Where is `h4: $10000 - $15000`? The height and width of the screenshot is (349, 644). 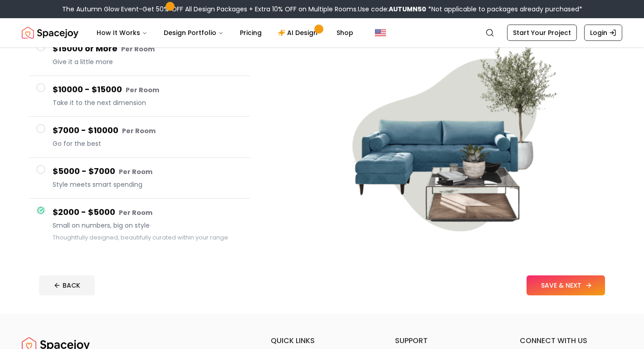
h4: $10000 - $15000 is located at coordinates (148, 90).